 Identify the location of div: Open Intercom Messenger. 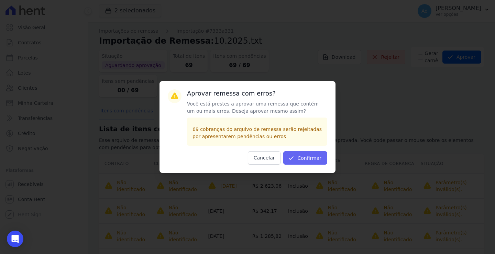
(15, 239).